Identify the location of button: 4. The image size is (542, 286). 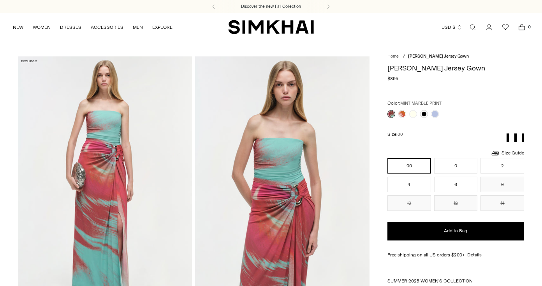
(409, 185).